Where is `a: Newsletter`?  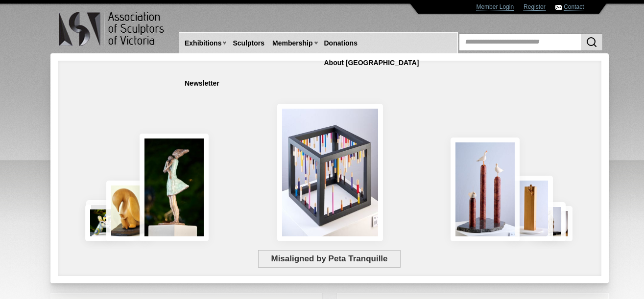 a: Newsletter is located at coordinates (202, 83).